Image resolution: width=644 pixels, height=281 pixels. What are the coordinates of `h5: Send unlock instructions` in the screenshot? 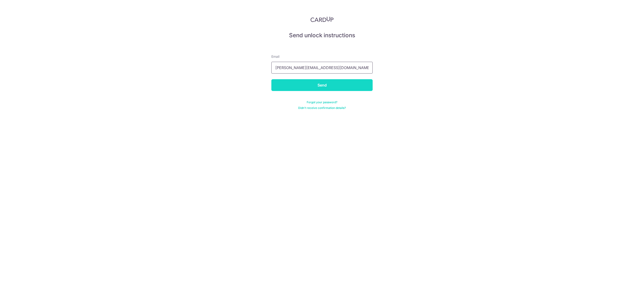 It's located at (322, 35).